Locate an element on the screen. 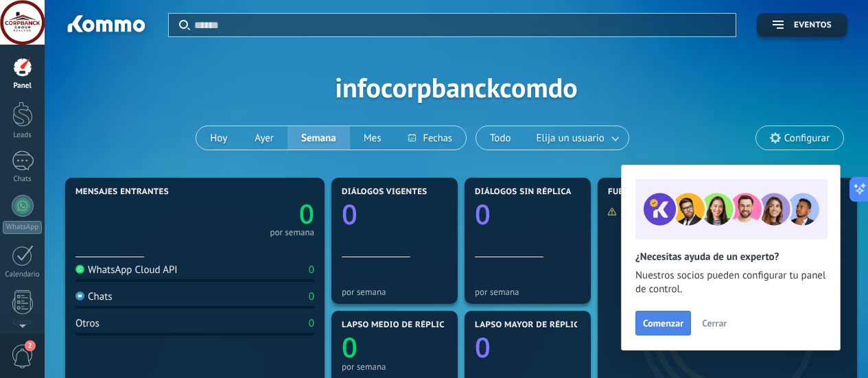  button: Hoy is located at coordinates (218, 138).